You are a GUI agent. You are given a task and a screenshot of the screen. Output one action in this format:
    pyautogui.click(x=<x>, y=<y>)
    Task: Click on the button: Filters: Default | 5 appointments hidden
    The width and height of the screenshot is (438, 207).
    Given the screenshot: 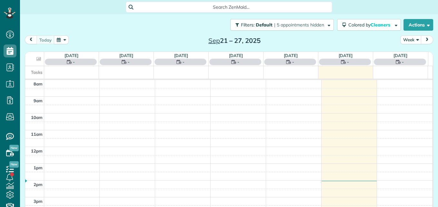 What is the action you would take?
    pyautogui.click(x=282, y=25)
    